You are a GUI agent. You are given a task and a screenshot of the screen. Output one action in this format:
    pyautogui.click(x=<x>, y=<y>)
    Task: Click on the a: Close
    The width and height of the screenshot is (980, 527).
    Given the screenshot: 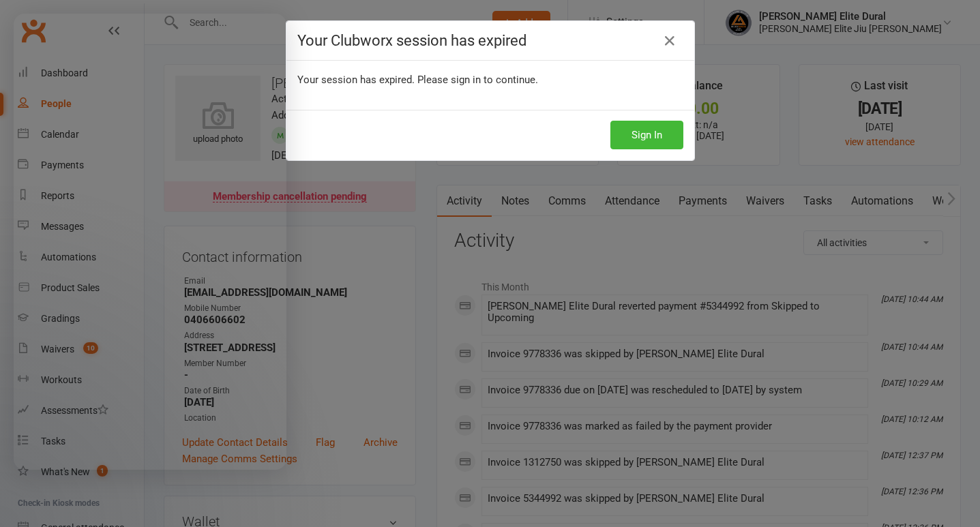 What is the action you would take?
    pyautogui.click(x=669, y=41)
    